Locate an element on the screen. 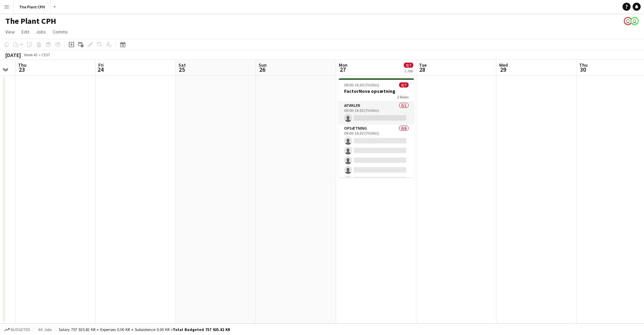 This screenshot has height=335, width=644. app-job-card: 09:00-16:30 (7h30m)0/7FactorNova opsætning2 RolesAfvikler0/109:00-16:30 (7h30m) Opsætning0/609:00... is located at coordinates (376, 128).